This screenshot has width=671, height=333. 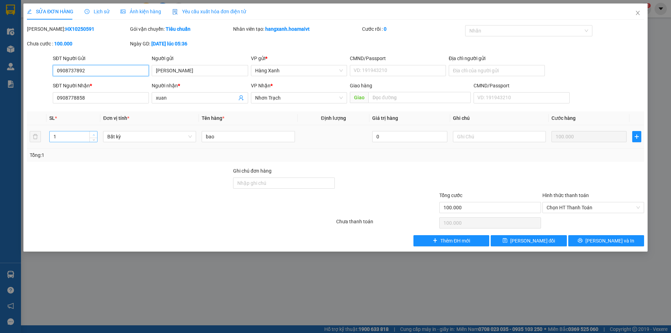 What do you see at coordinates (333, 118) in the screenshot?
I see `span: Định lượng` at bounding box center [333, 118].